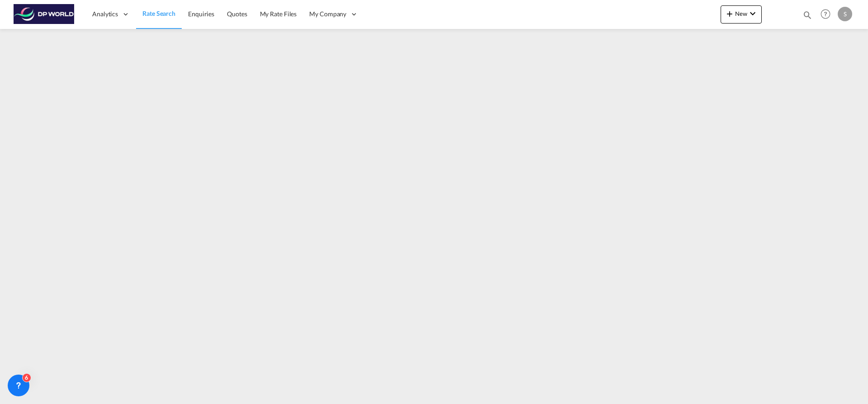 The width and height of the screenshot is (868, 404). What do you see at coordinates (279, 13) in the screenshot?
I see `span: My Rate Files` at bounding box center [279, 13].